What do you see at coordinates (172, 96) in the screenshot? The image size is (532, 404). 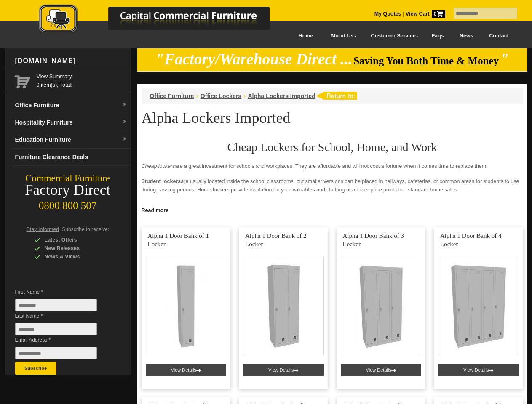 I see `span: Office Furniture` at bounding box center [172, 96].